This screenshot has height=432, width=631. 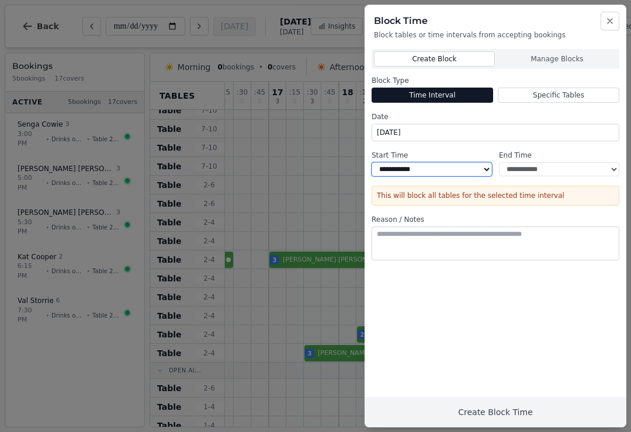 I want to click on label: Start Time, so click(x=432, y=155).